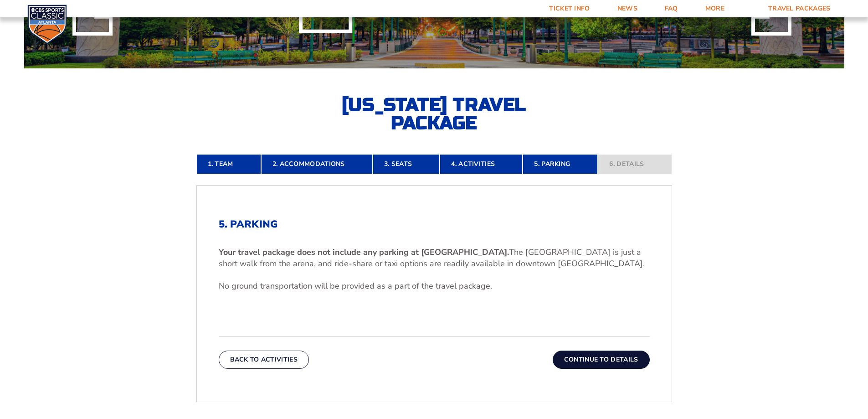 This screenshot has width=868, height=419. Describe the element at coordinates (406, 164) in the screenshot. I see `a: 3. Seats` at that location.